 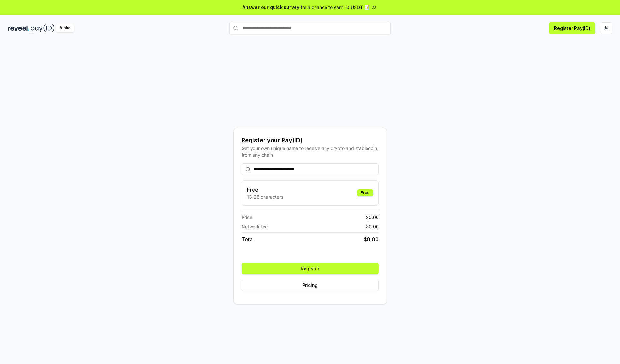 What do you see at coordinates (65, 28) in the screenshot?
I see `div: Alpha` at bounding box center [65, 28].